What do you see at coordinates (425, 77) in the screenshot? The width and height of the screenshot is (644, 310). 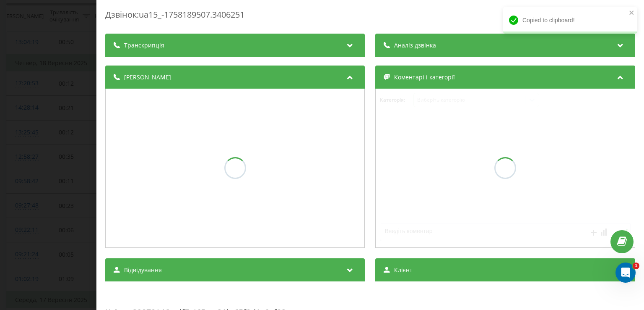 I see `span: Коментарі і категорії` at bounding box center [425, 77].